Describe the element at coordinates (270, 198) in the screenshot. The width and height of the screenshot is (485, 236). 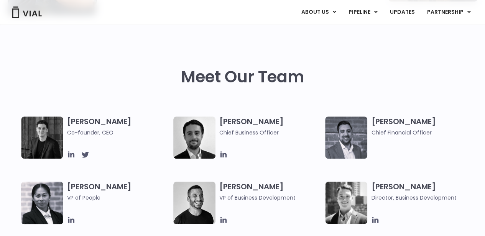
I see `span: VP of Business Development` at that location.